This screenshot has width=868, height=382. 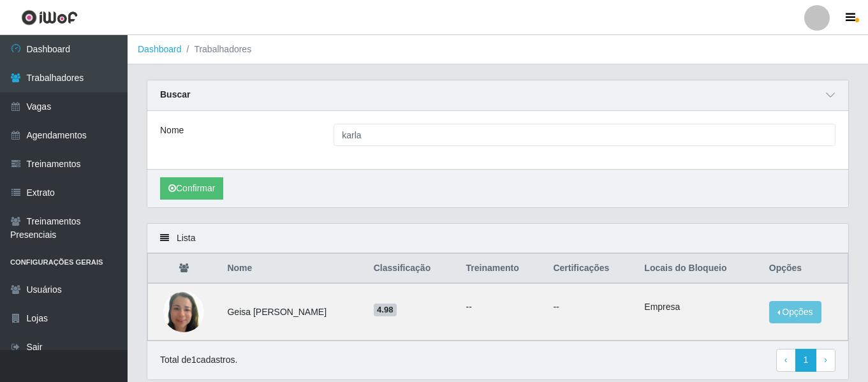 What do you see at coordinates (699, 268) in the screenshot?
I see `th: Locais do Bloqueio` at bounding box center [699, 268].